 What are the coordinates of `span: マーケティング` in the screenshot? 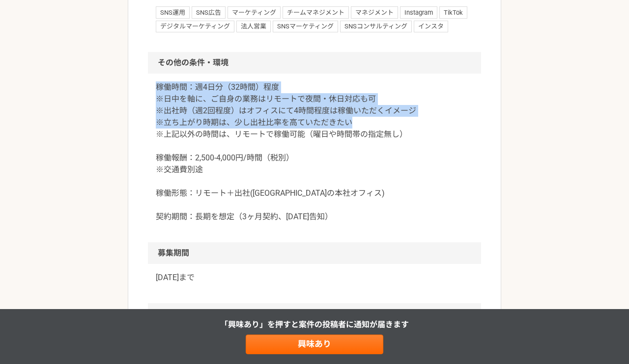 It's located at (254, 12).